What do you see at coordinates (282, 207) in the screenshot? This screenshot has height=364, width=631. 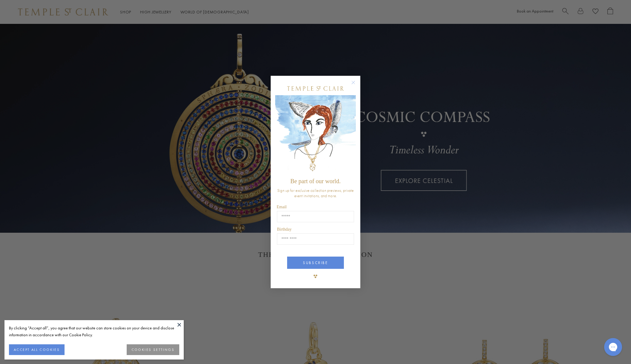 I see `span: Email` at bounding box center [282, 207].